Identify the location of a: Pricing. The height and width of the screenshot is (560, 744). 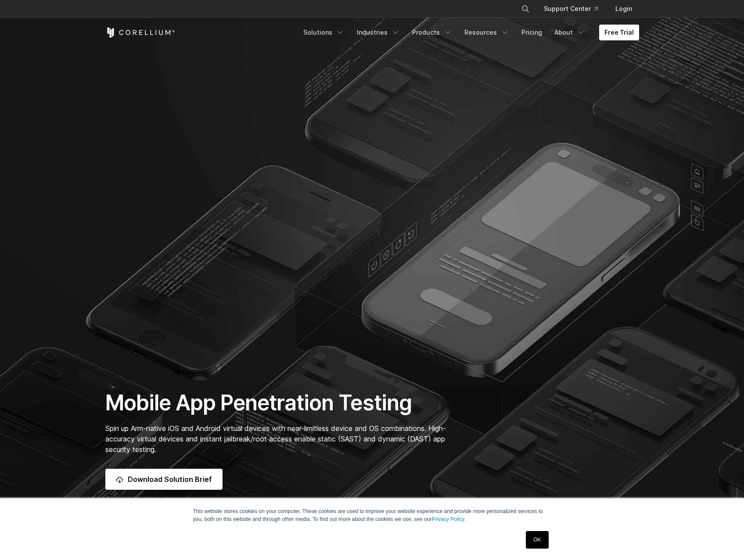
(532, 32).